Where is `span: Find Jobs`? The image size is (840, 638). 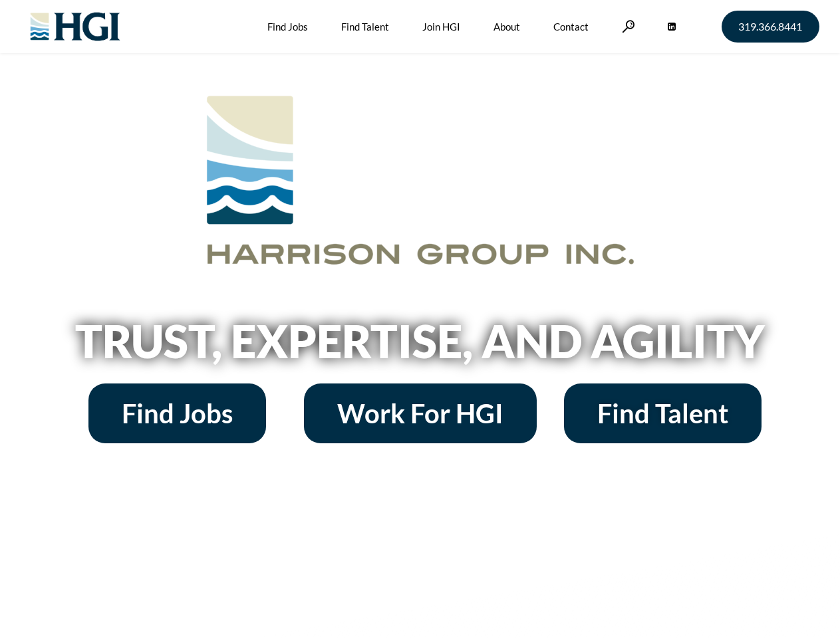 span: Find Jobs is located at coordinates (177, 414).